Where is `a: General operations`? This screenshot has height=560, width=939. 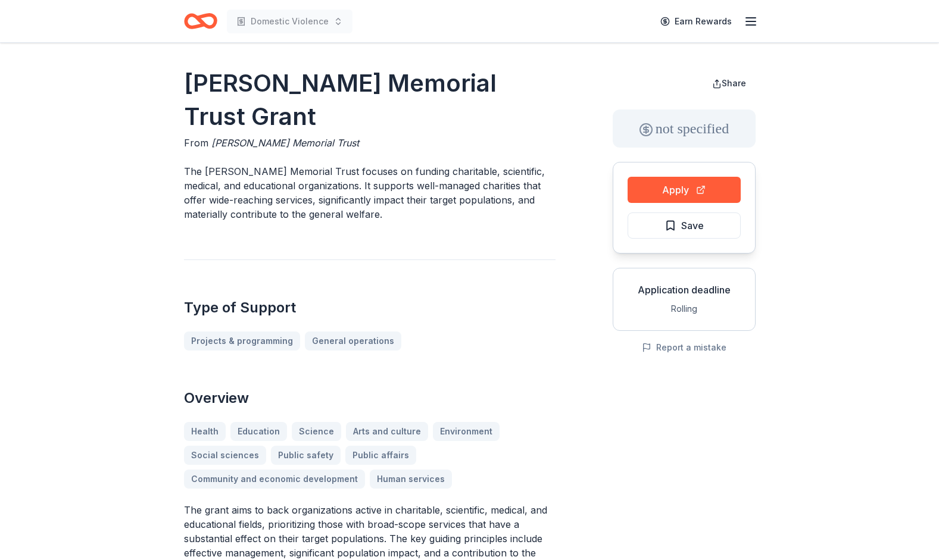
a: General operations is located at coordinates (353, 341).